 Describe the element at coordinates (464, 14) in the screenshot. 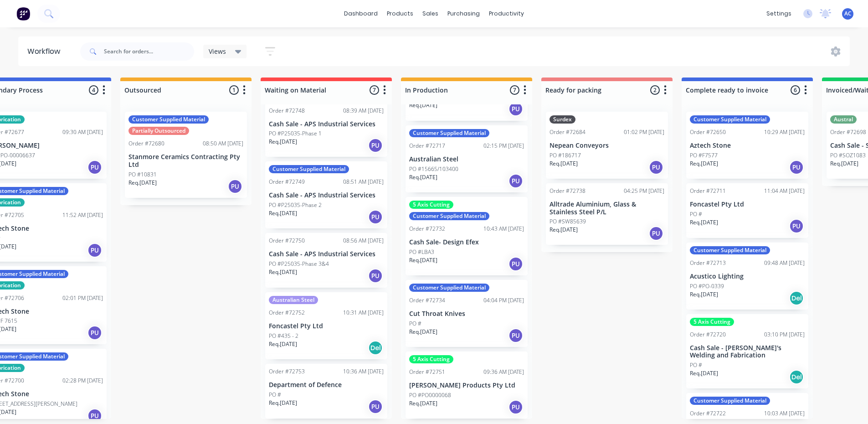

I see `div: purchasing` at that location.